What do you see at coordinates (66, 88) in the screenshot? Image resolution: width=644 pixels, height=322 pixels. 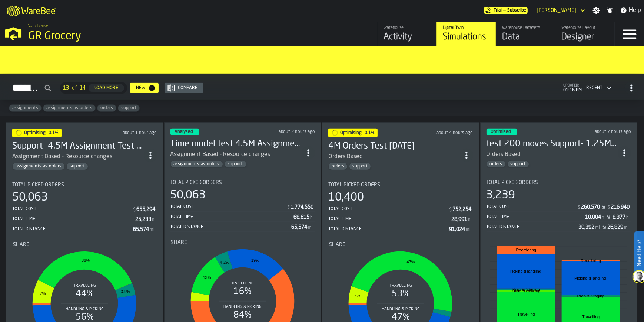 I see `span: 13` at bounding box center [66, 88].